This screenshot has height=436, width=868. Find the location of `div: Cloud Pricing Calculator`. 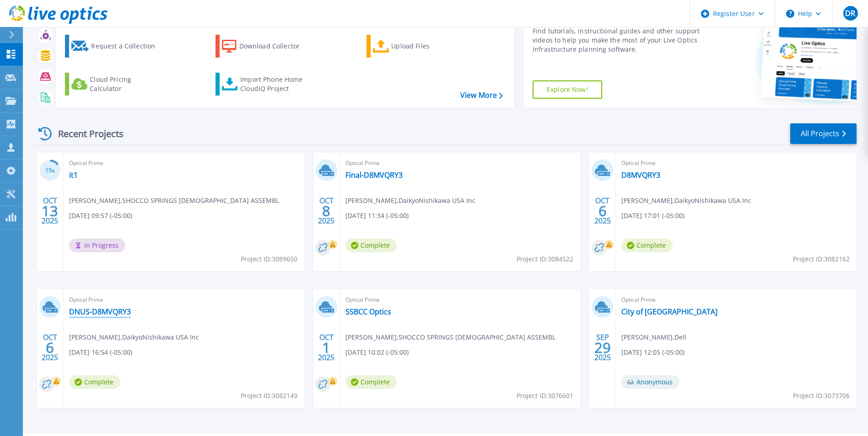

div: Cloud Pricing Calculator is located at coordinates (126, 84).